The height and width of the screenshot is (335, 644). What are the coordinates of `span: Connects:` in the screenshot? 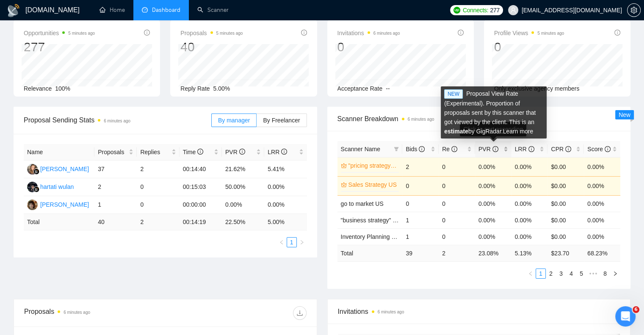 It's located at (476, 10).